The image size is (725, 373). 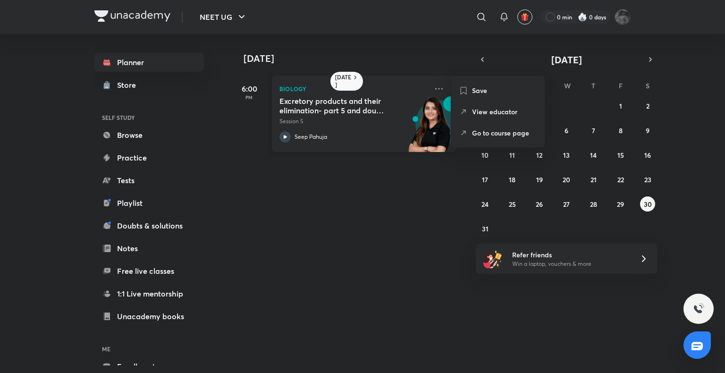 What do you see at coordinates (149, 117) in the screenshot?
I see `h6: SELF STUDY` at bounding box center [149, 117].